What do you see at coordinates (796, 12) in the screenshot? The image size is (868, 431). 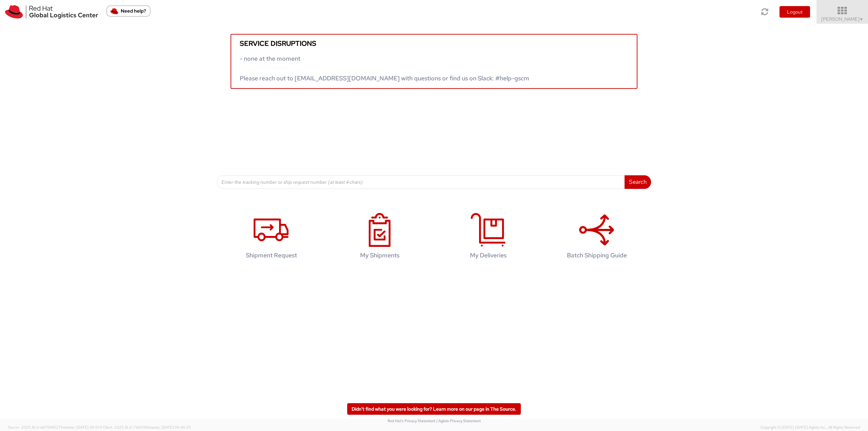 I see `button: Logout` at bounding box center [796, 12].